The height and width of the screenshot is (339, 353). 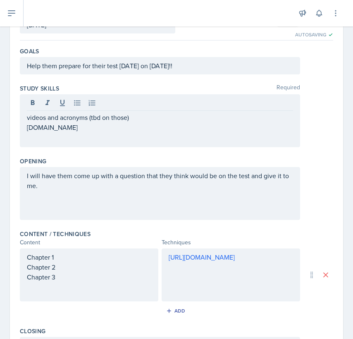 What do you see at coordinates (89, 277) in the screenshot?
I see `p: Chapter 3` at bounding box center [89, 277].